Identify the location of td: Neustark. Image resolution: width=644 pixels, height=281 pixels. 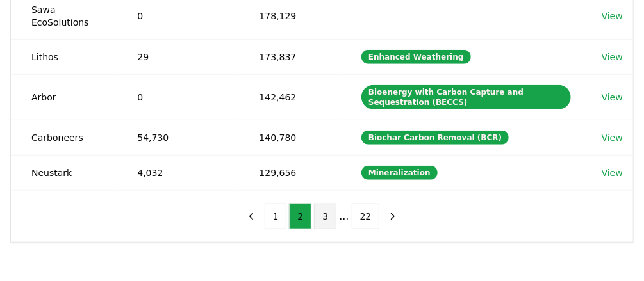
(63, 173).